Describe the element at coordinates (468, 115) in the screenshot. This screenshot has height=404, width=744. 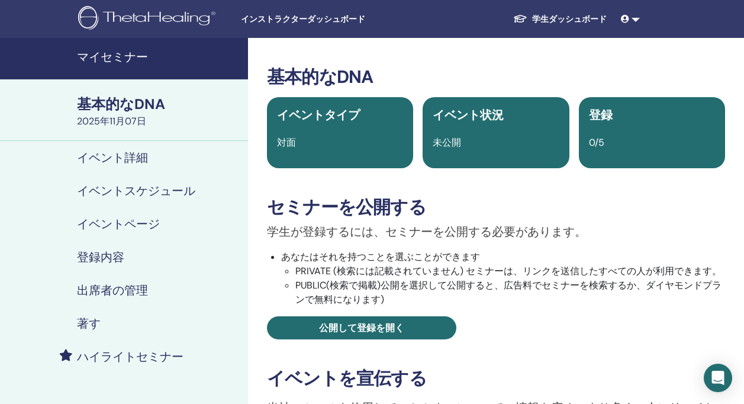
I see `span: イベント状況` at that location.